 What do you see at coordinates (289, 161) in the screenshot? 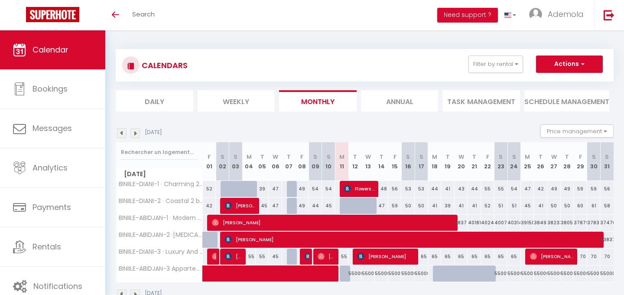
I see `th: 07` at bounding box center [289, 161].